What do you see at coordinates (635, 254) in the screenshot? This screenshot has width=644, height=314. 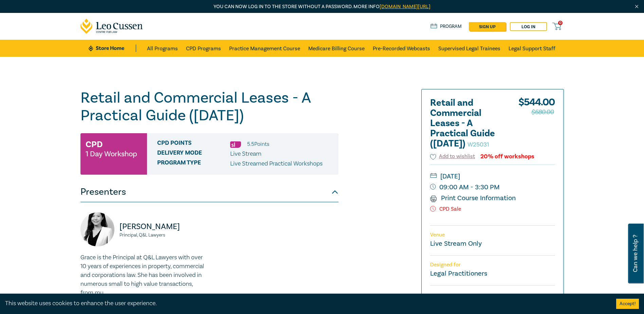 I see `span: Can we help ?` at bounding box center [635, 254].